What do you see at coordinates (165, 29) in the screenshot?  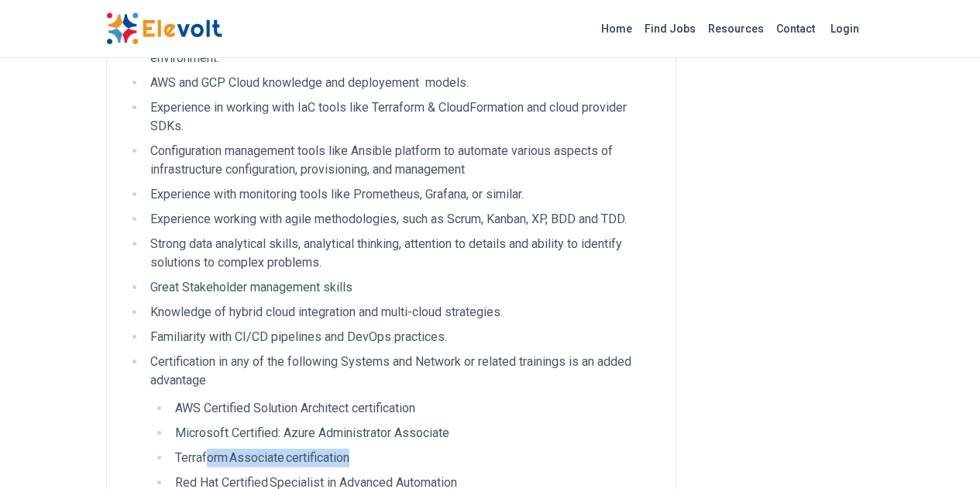 I see `img: Elevolt` at bounding box center [165, 29].